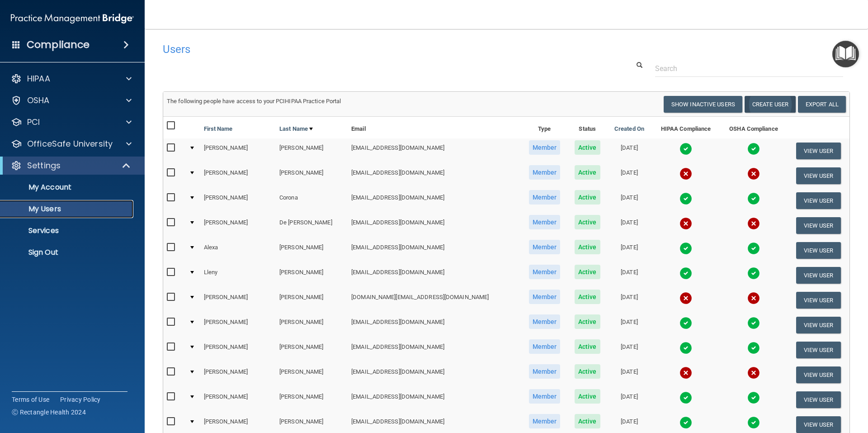 This screenshot has width=868, height=433. Describe the element at coordinates (69, 144) in the screenshot. I see `p: OfficeSafe University` at that location.